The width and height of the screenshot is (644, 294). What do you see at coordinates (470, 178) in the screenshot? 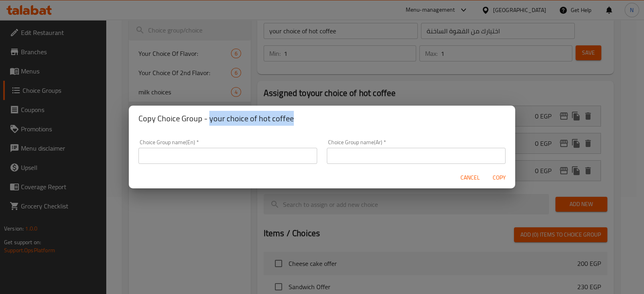
I see `button: Cancel` at bounding box center [470, 178].